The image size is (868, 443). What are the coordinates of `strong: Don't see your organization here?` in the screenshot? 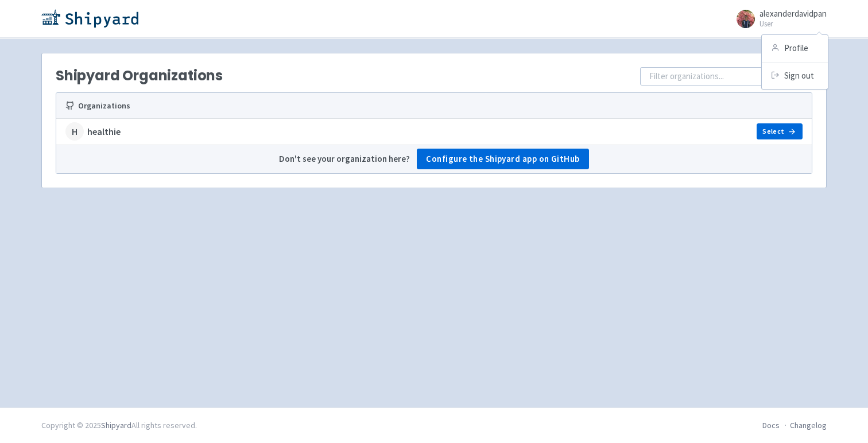 It's located at (344, 159).